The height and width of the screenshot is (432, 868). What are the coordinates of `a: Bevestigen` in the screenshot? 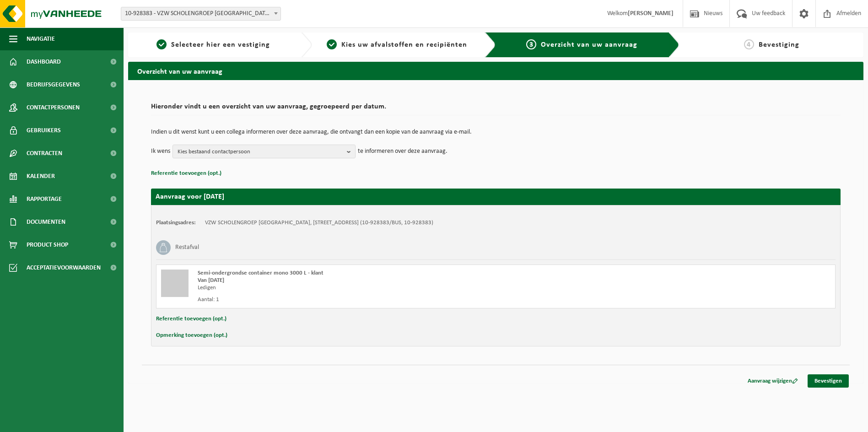 It's located at (828, 381).